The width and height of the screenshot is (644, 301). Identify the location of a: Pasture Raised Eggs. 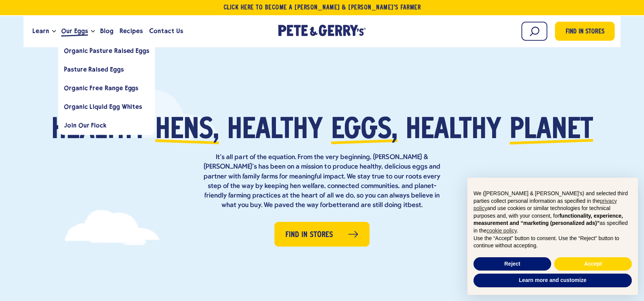
(107, 69).